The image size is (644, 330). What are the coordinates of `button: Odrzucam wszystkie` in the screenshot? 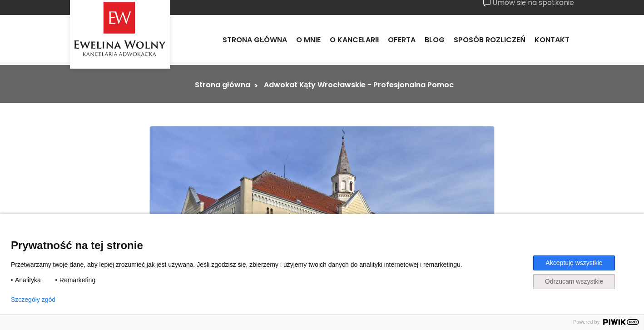 It's located at (574, 281).